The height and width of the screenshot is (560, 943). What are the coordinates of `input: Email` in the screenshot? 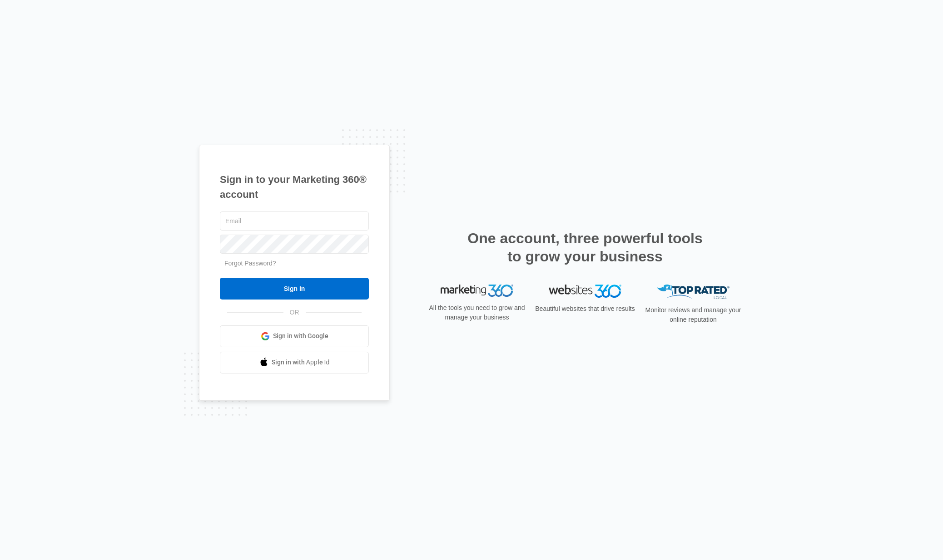 It's located at (294, 221).